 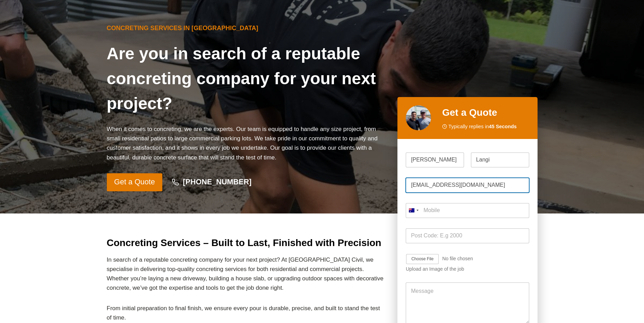 What do you see at coordinates (500, 160) in the screenshot?
I see `input: Last Name` at bounding box center [500, 160].